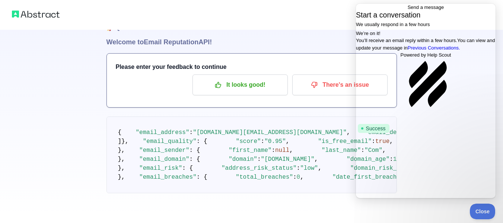 This screenshot has width=503, height=223. Describe the element at coordinates (248, 141) in the screenshot. I see `span: "score"` at that location.